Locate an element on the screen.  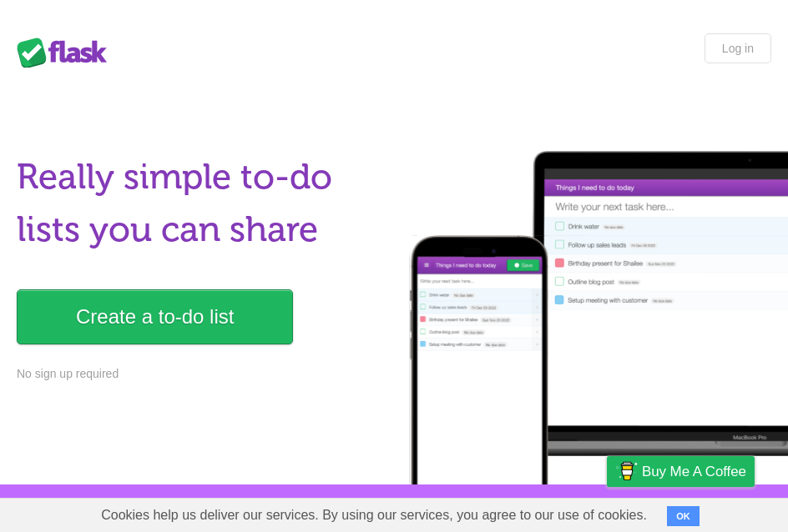
span: Cookies help us deliver our services. By using our services, you agree to our use of cookies. is located at coordinates (373, 515).